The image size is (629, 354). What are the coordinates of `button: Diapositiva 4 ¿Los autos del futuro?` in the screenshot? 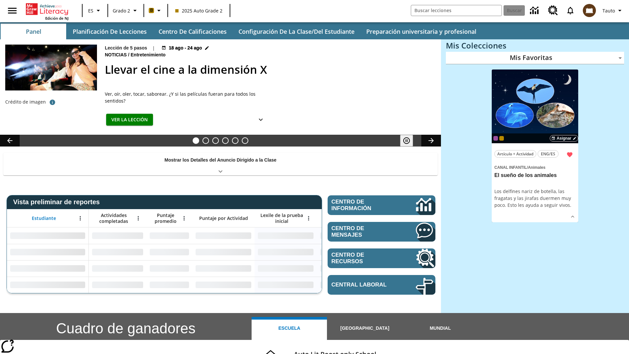 It's located at (225, 140).